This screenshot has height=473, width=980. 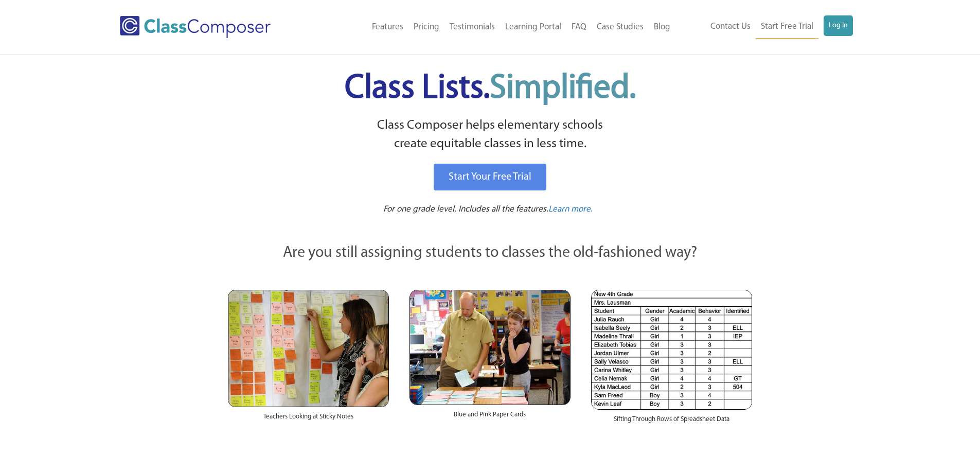 What do you see at coordinates (490, 417) in the screenshot?
I see `div: Blue and Pink Paper Cards` at bounding box center [490, 417].